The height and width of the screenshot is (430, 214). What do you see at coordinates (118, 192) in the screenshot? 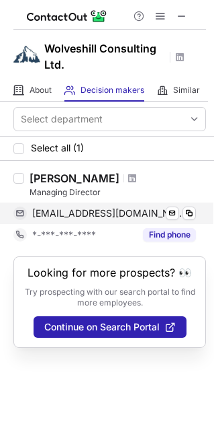
I see `div: Managing Director` at bounding box center [118, 192].